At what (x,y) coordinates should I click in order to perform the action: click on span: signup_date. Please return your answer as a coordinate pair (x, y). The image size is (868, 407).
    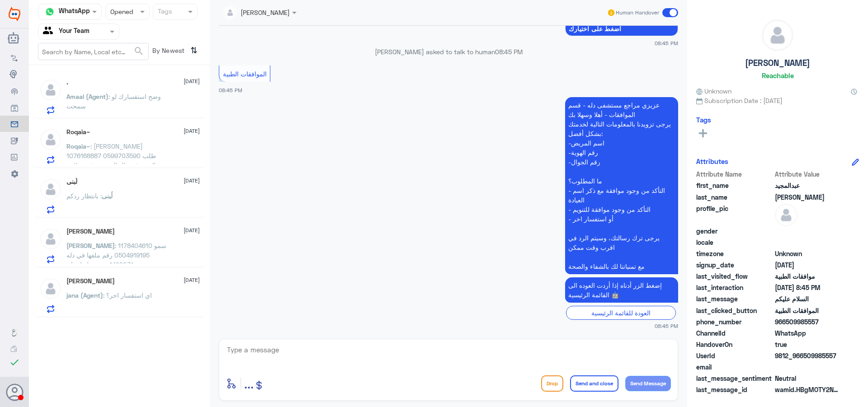
    Looking at the image, I should click on (735, 264).